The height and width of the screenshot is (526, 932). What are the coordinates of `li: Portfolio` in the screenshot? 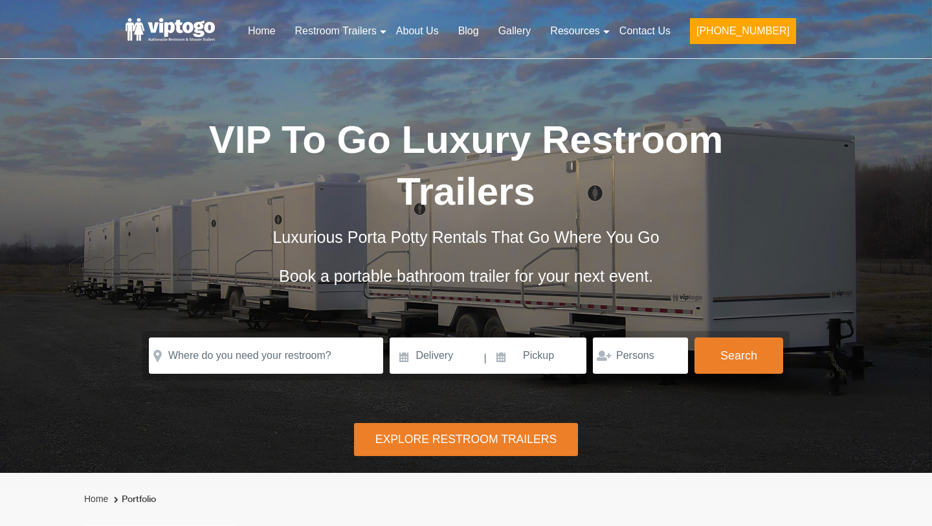 It's located at (133, 499).